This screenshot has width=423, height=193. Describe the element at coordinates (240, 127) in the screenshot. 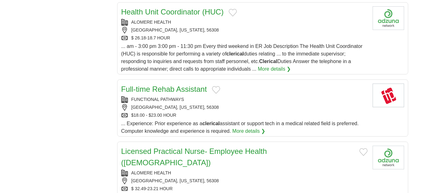

I see `span: ... Experience: Prior experience as a assistant or support tech in a medical related field is pre...` at that location.